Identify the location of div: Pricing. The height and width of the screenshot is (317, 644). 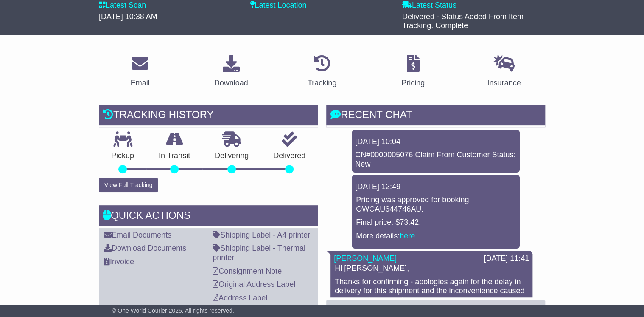
(413, 83).